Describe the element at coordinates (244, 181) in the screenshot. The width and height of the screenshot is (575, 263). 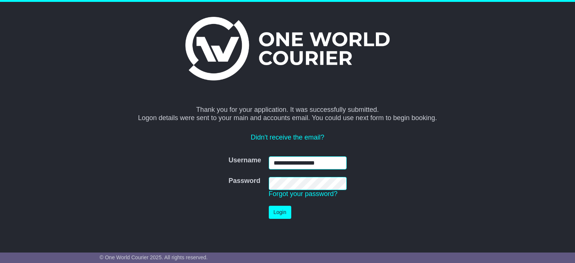
I see `label: Password` at that location.